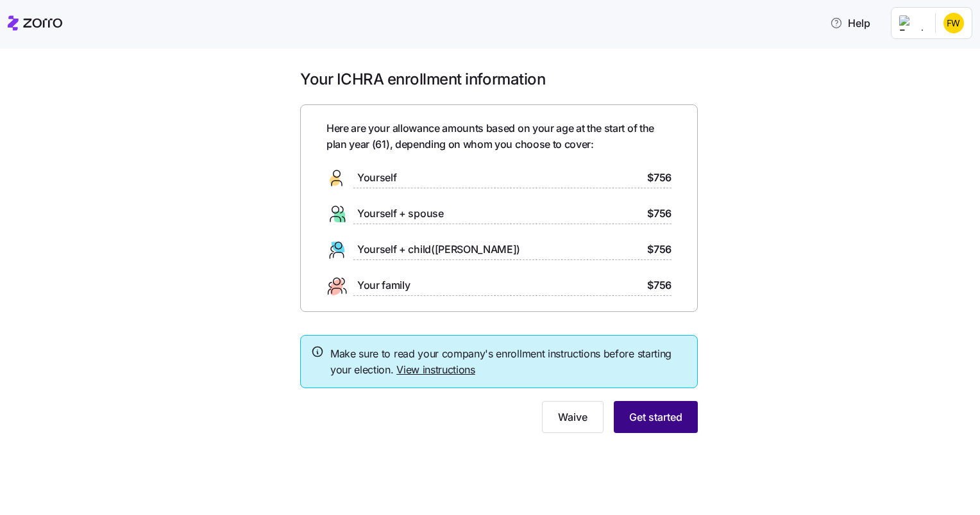  I want to click on button: Waive, so click(573, 417).